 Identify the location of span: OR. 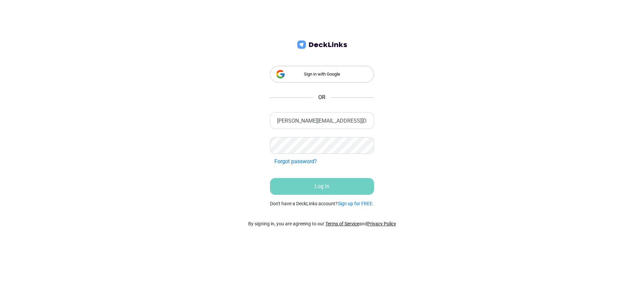
(322, 97).